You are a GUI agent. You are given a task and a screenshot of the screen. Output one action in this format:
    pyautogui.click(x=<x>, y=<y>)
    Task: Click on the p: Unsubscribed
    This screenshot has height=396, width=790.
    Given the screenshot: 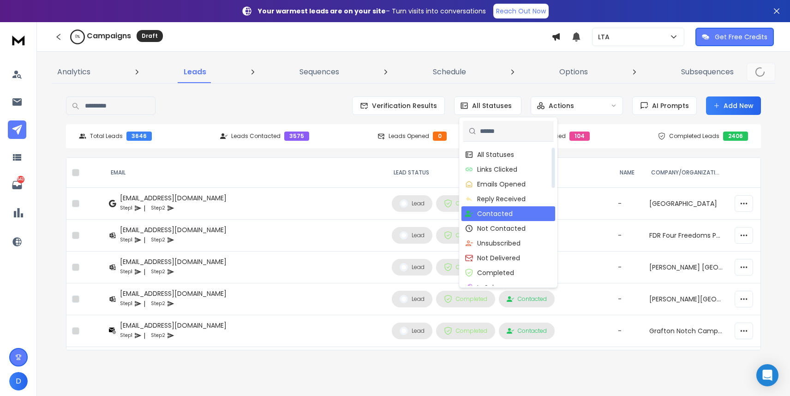 What is the action you would take?
    pyautogui.click(x=499, y=243)
    